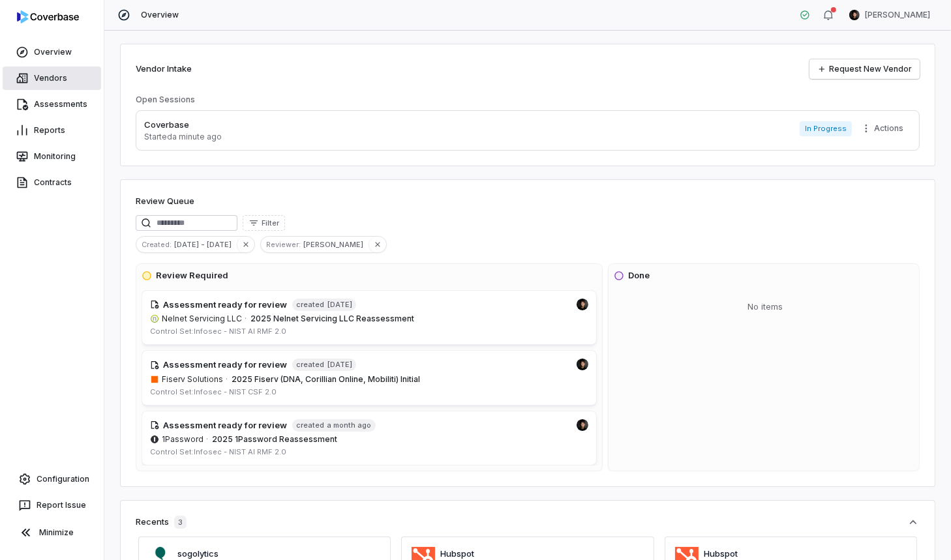 This screenshot has height=560, width=951. What do you see at coordinates (183, 125) in the screenshot?
I see `p: Coverbase` at bounding box center [183, 125].